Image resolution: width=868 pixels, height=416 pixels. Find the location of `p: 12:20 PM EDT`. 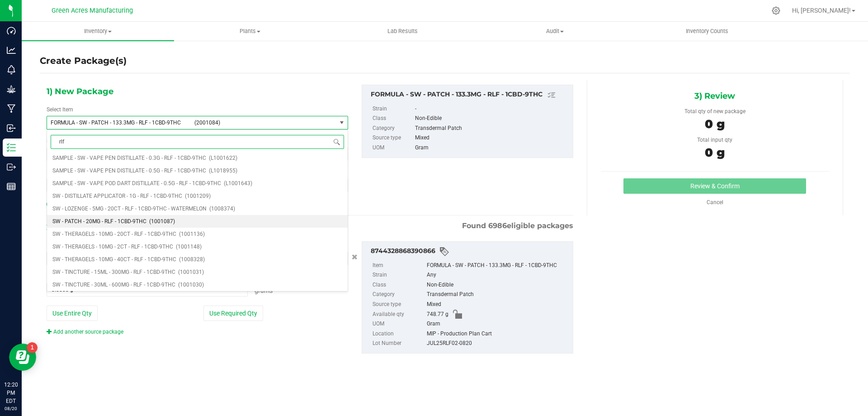

p: 12:20 PM EDT is located at coordinates (11, 393).